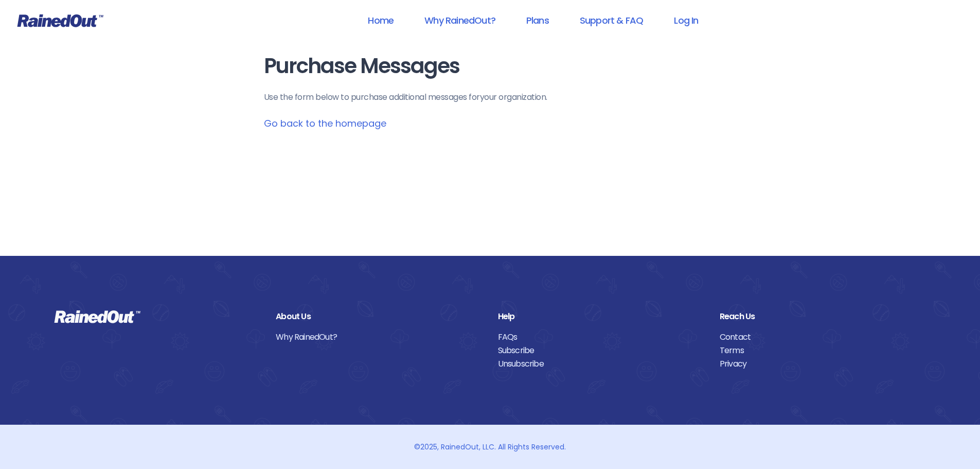 The image size is (980, 469). Describe the element at coordinates (381, 20) in the screenshot. I see `a: Home` at that location.